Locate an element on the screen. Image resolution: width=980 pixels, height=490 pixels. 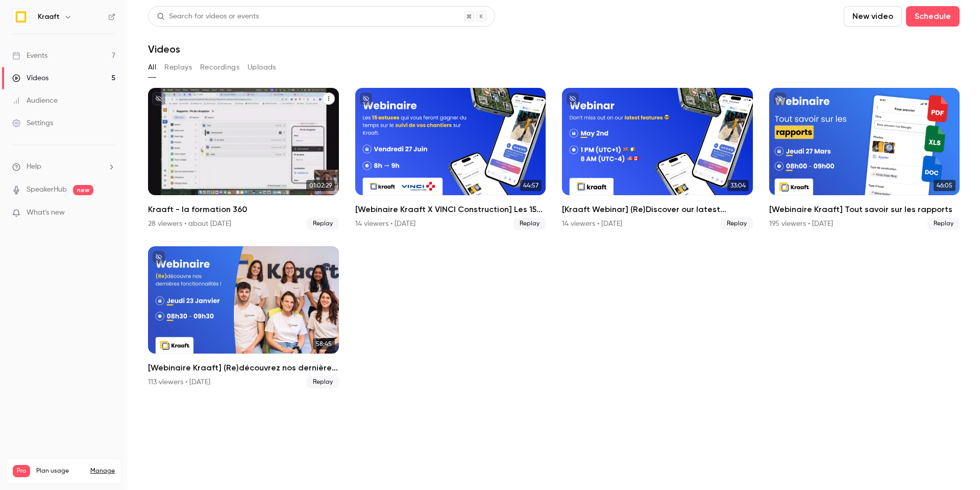
li: [Webinaire Kraaft] (Re)découvrez nos dernières fonctionnalités is located at coordinates (244, 317).